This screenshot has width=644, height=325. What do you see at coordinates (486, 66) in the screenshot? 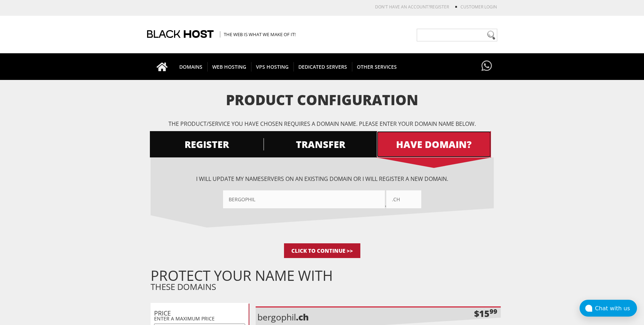
I see `div: Have questions?` at bounding box center [486, 66].